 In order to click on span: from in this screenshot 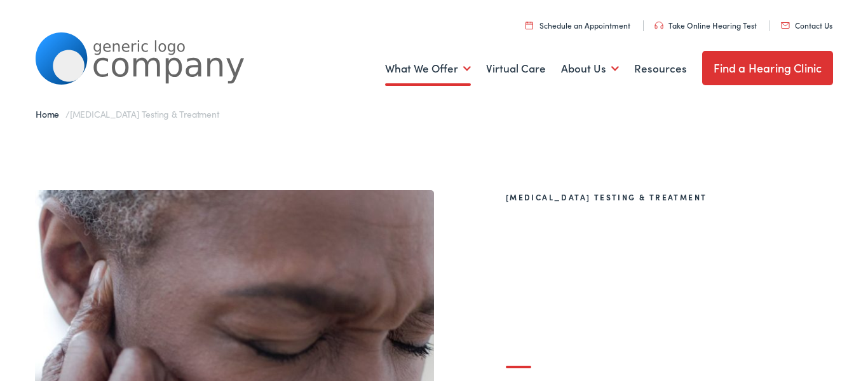, I will do `click(707, 239)`.